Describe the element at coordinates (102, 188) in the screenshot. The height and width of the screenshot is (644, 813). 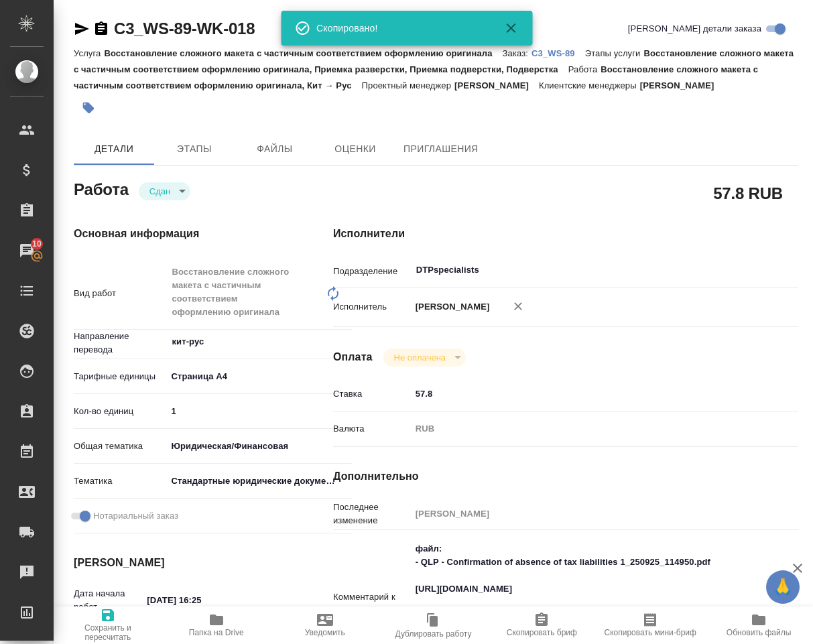
I see `h2: Работа` at that location.